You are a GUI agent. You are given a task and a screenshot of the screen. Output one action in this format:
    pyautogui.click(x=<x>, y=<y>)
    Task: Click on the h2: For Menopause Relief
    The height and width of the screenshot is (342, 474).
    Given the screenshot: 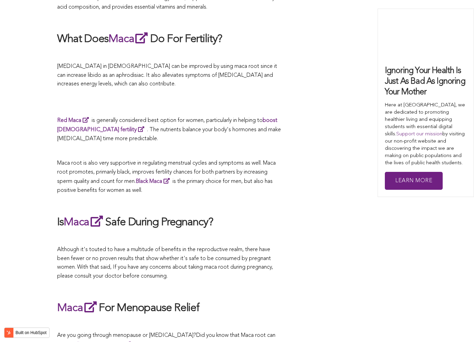 What is the action you would take?
    pyautogui.click(x=169, y=308)
    